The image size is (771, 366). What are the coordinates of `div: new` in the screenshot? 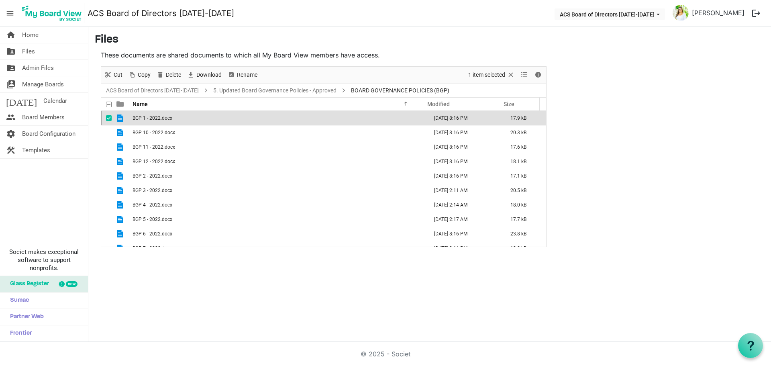 It's located at (71, 284).